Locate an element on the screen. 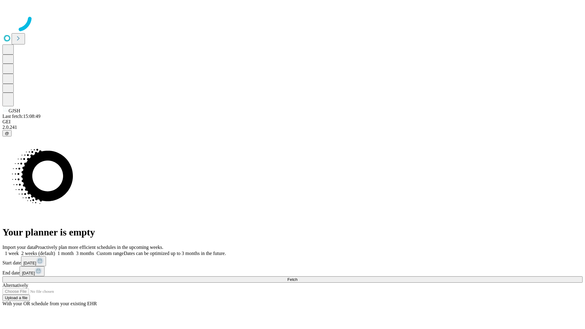 Image resolution: width=585 pixels, height=329 pixels. h1: Your planner is empty is located at coordinates (293, 232).